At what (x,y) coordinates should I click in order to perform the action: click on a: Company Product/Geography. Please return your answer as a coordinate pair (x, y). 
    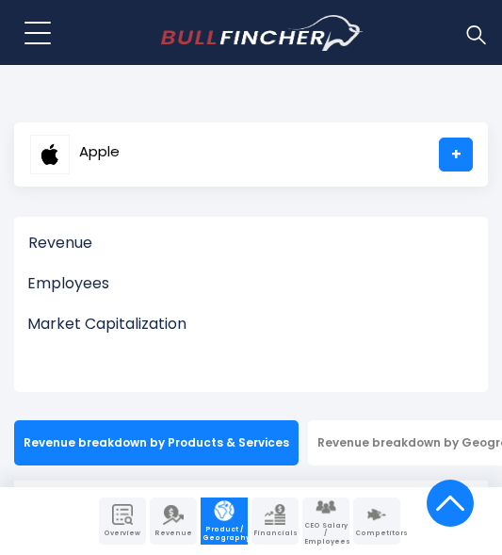
    Looking at the image, I should click on (224, 521).